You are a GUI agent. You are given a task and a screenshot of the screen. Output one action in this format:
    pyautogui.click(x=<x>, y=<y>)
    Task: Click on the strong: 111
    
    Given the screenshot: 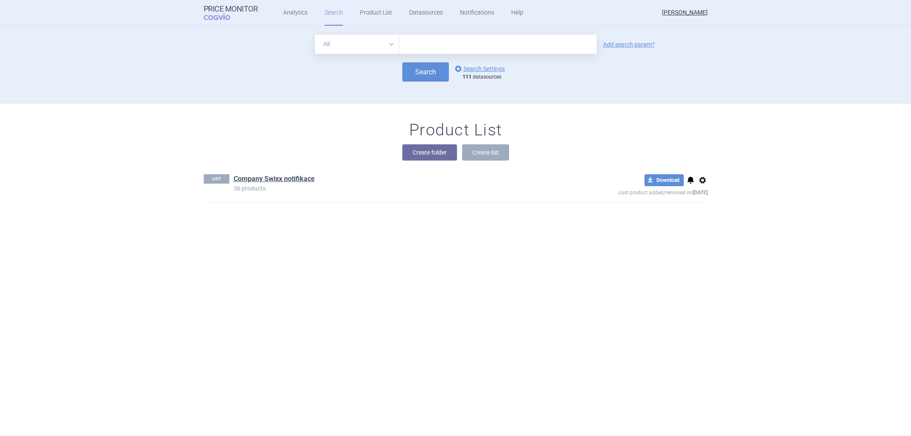 What is the action you would take?
    pyautogui.click(x=467, y=77)
    